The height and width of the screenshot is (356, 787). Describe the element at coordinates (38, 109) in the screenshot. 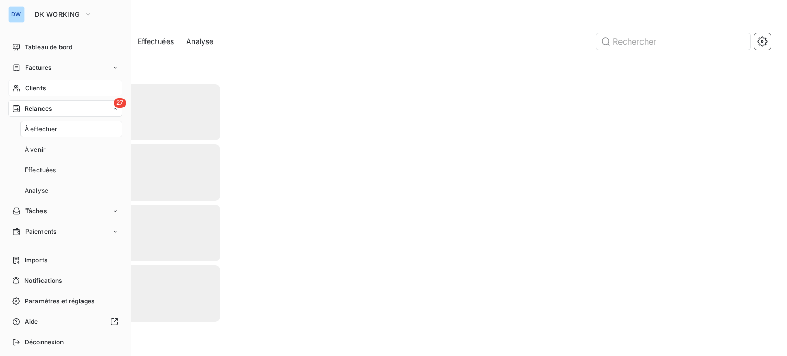

I see `span: Relances` at that location.